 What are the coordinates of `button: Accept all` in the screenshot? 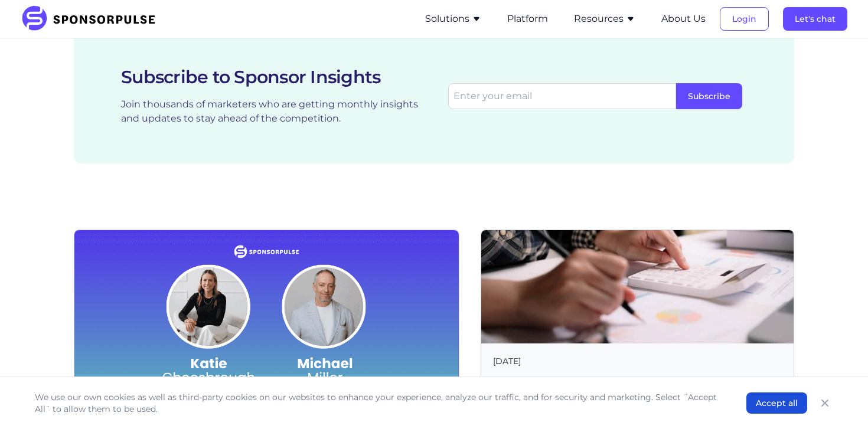 It's located at (776, 403).